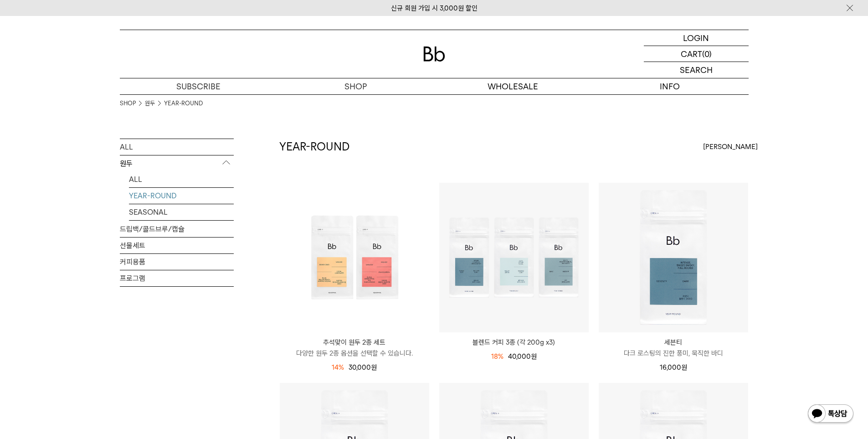  I want to click on img: 로고, so click(434, 54).